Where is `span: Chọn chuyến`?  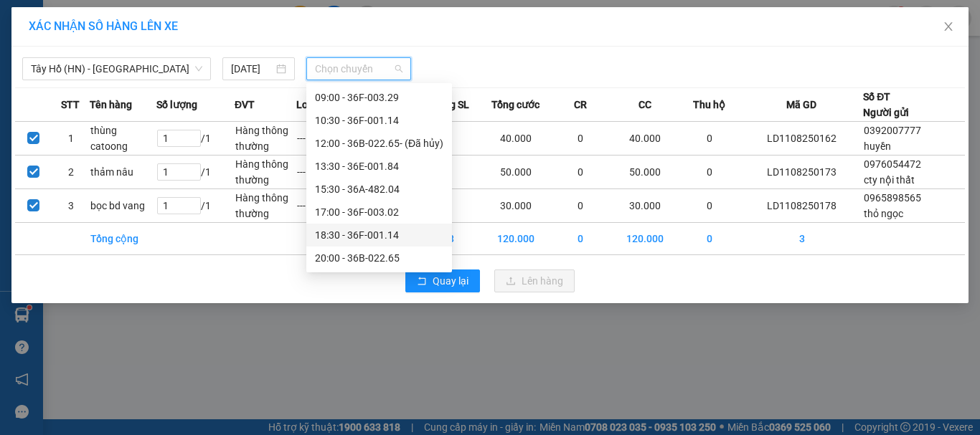 span: Chọn chuyến is located at coordinates (359, 69).